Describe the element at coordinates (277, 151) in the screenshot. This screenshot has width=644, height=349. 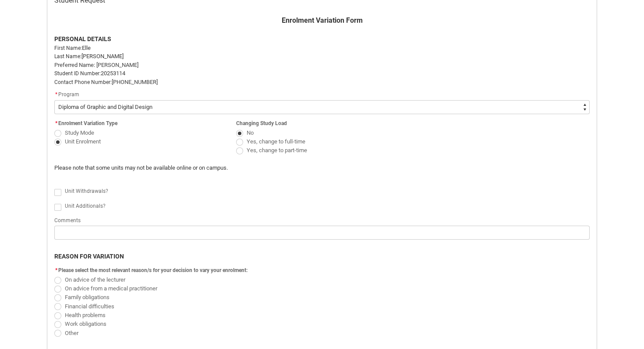
I see `span: Yes, change to part-time` at that location.